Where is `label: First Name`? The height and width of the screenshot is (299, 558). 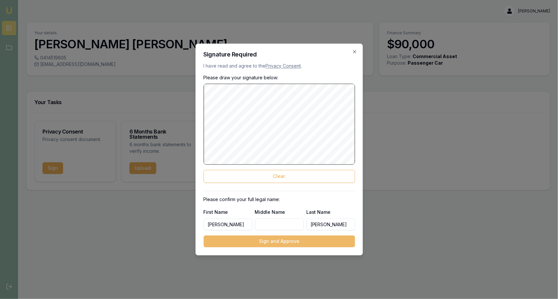 label: First Name is located at coordinates (216, 212).